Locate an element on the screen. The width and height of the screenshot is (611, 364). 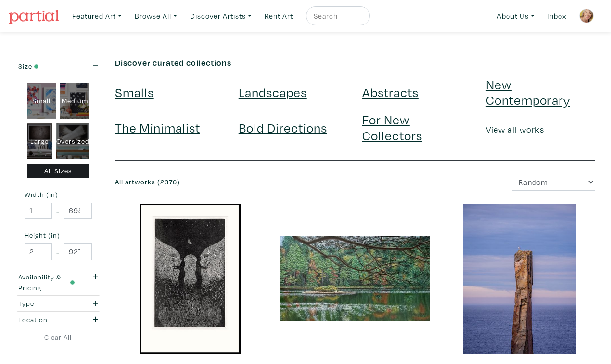
h6: All artworks (2376) is located at coordinates (231, 182).